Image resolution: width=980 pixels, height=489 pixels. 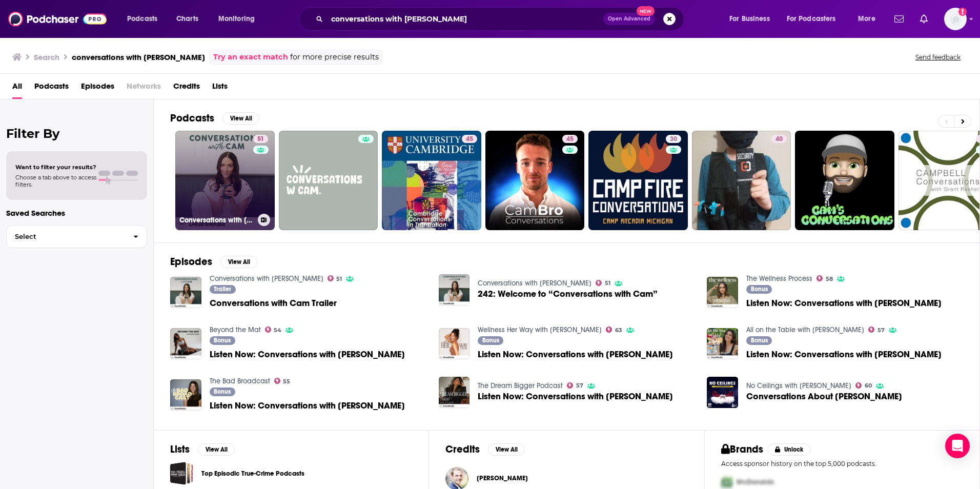 I want to click on a: Conversations About Cam Newton, so click(x=824, y=397).